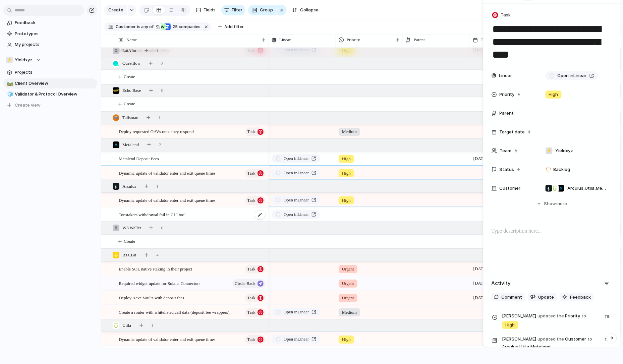  What do you see at coordinates (155, 268) in the screenshot?
I see `span: Enable SOL native staking in their project` at bounding box center [155, 268].